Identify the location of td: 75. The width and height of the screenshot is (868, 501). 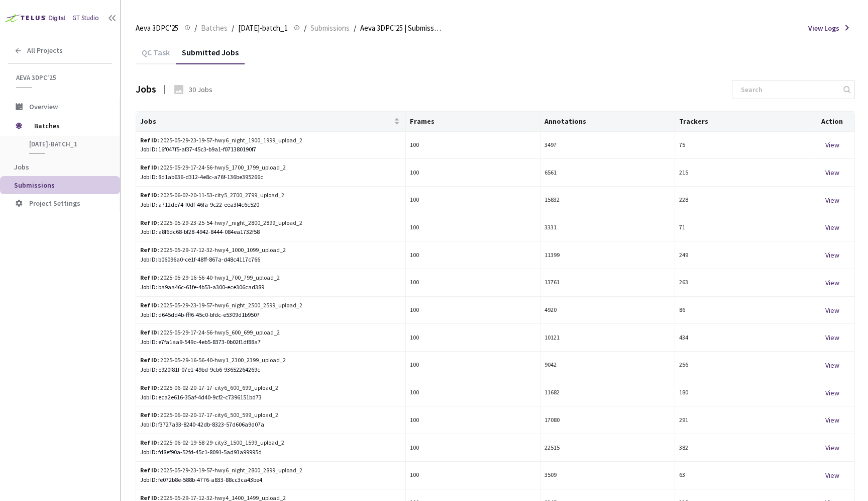
(743, 145).